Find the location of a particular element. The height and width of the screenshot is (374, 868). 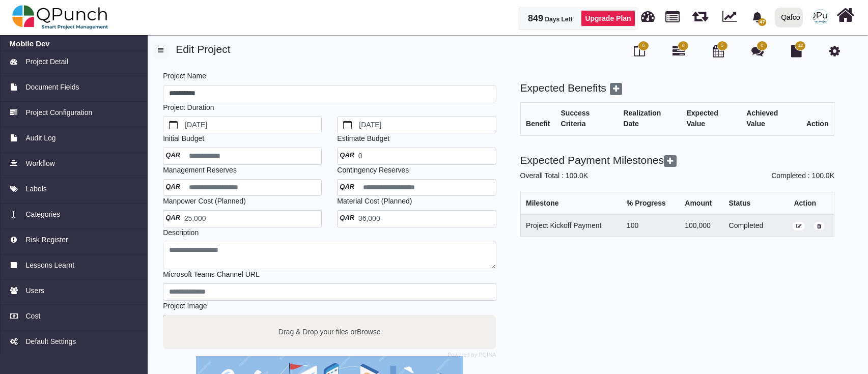

label: Estimate Budget is located at coordinates (363, 138).